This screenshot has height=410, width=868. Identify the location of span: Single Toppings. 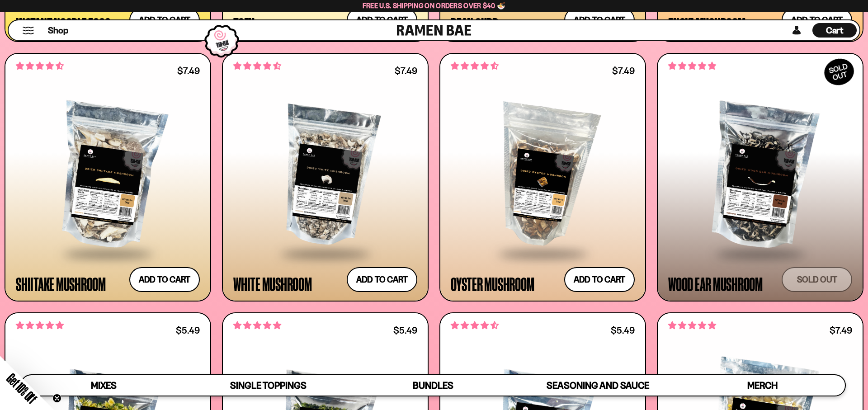
(268, 385).